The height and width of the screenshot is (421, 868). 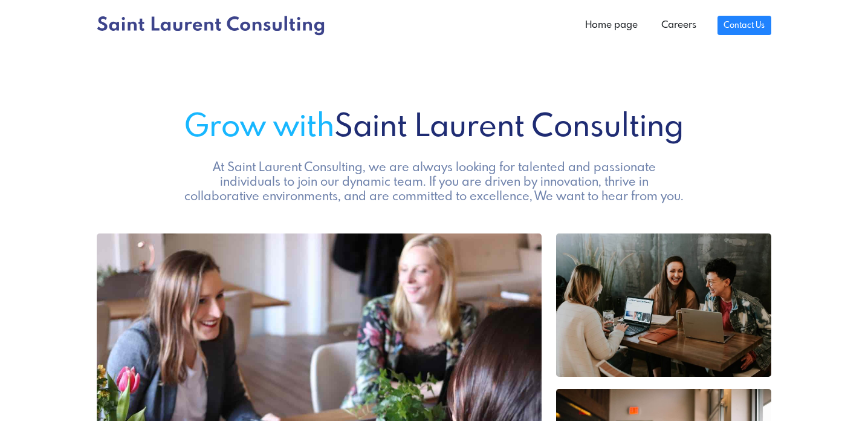 What do you see at coordinates (434, 128) in the screenshot?
I see `h1: Saint Laurent Consulting` at bounding box center [434, 128].